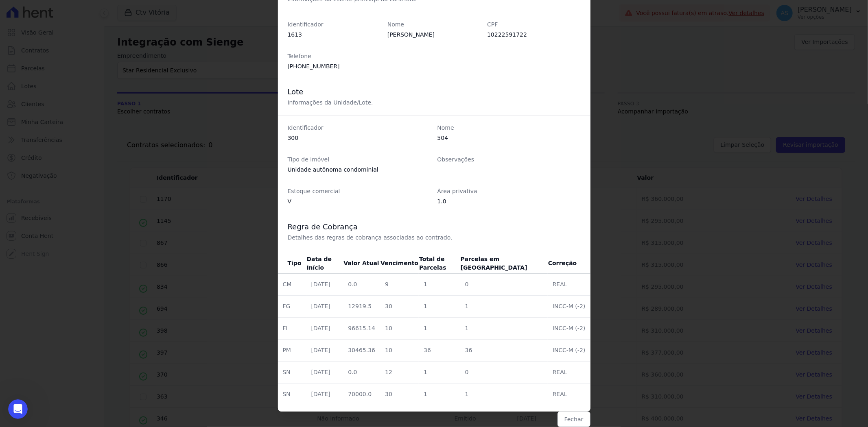  What do you see at coordinates (150, 10) in the screenshot?
I see `div: Fechar` at bounding box center [150, 10].